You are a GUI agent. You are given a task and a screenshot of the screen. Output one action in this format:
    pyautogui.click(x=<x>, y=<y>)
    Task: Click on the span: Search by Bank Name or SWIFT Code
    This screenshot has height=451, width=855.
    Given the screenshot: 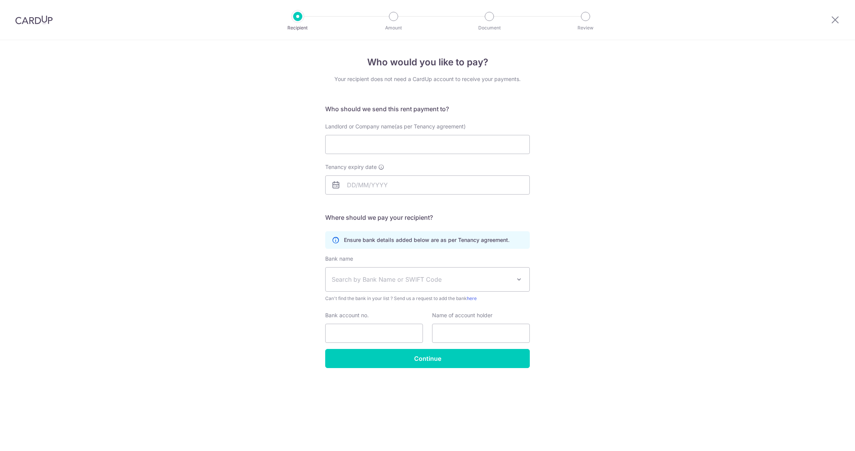 What is the action you would take?
    pyautogui.click(x=422, y=279)
    